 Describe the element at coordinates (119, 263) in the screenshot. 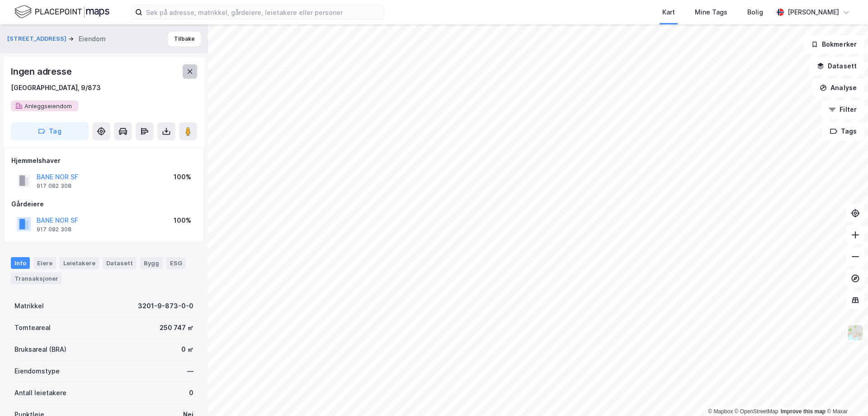

I see `div: Datasett` at that location.